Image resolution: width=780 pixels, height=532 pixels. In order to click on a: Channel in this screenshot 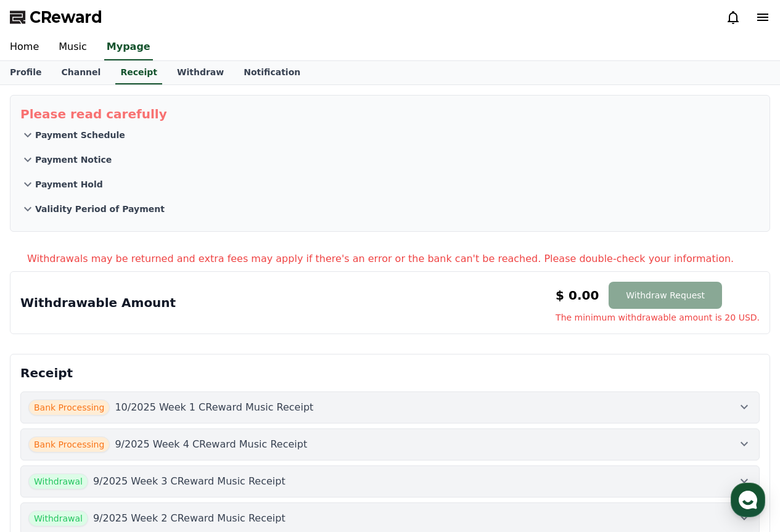, I will do `click(81, 73)`.